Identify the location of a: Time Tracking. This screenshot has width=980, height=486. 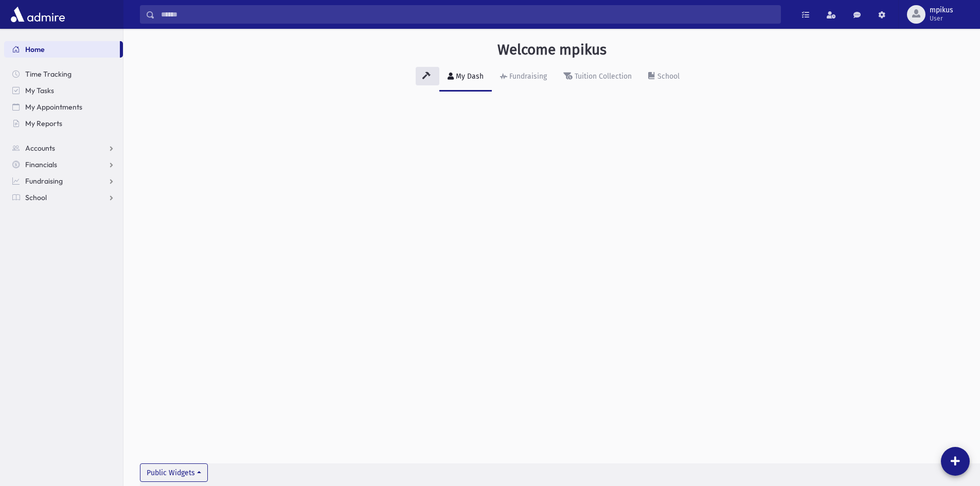
(63, 74).